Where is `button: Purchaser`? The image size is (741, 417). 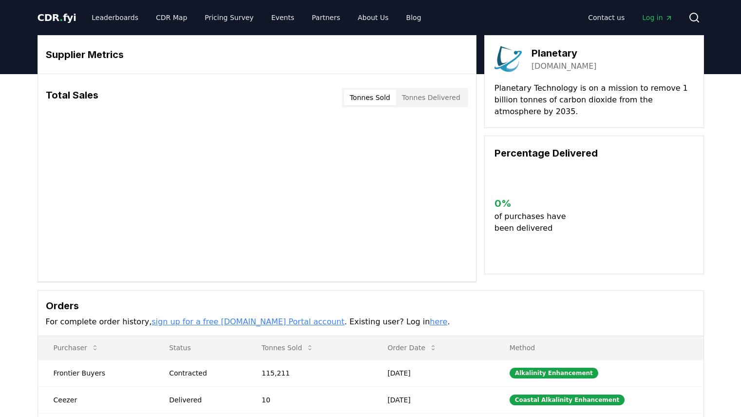
button: Purchaser is located at coordinates (76, 348).